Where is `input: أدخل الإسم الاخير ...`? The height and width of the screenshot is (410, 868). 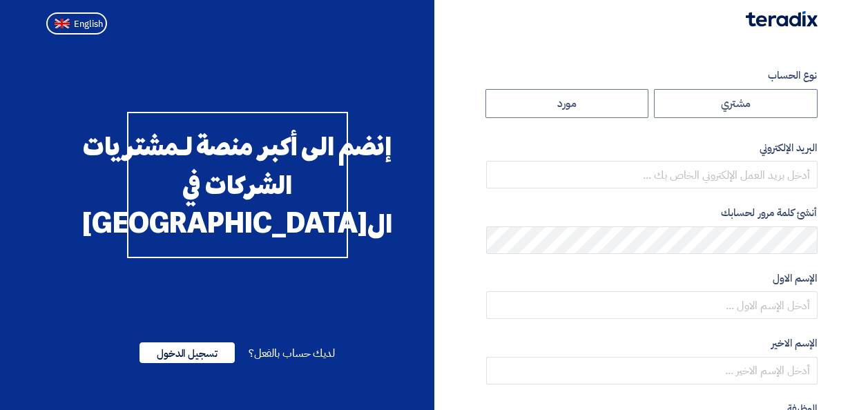 input: أدخل الإسم الاخير ... is located at coordinates (652, 371).